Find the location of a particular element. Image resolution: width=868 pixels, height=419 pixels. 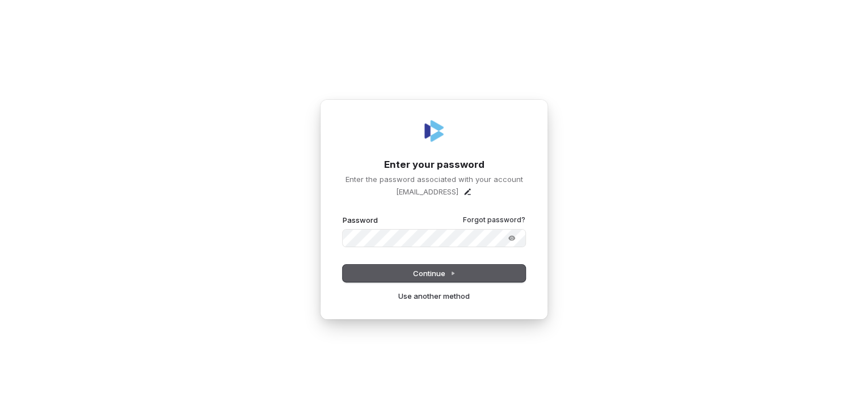

button: Continue is located at coordinates (434, 273).